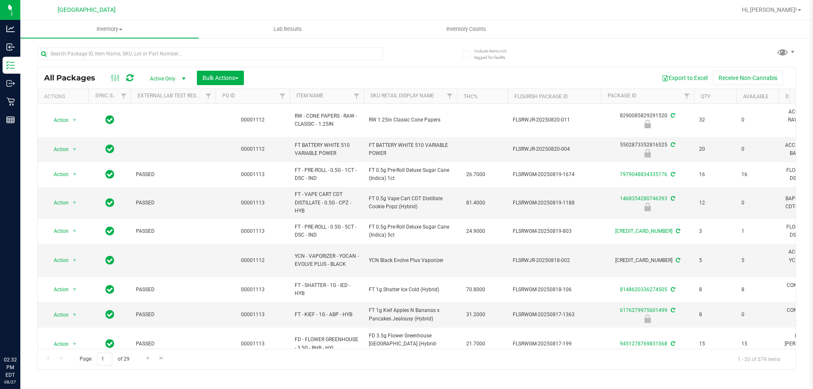 The image size is (813, 389). I want to click on input: 1, so click(105, 359).